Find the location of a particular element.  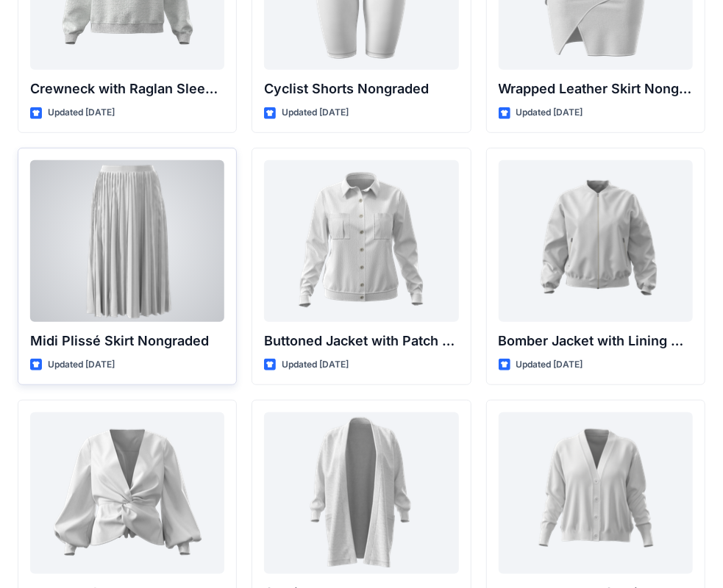

p: Crewneck with Raglan Sleeve Nongraded is located at coordinates (128, 89).